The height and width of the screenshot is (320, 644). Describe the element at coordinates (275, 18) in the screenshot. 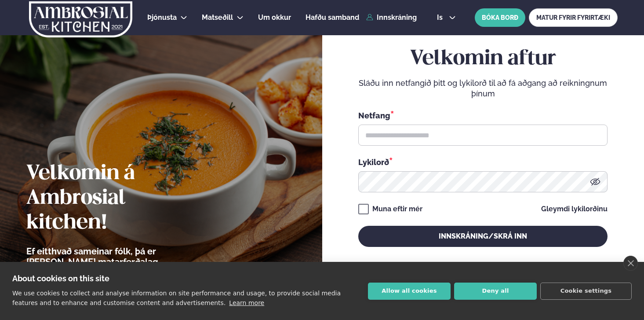

I see `a: Um okkur` at that location.